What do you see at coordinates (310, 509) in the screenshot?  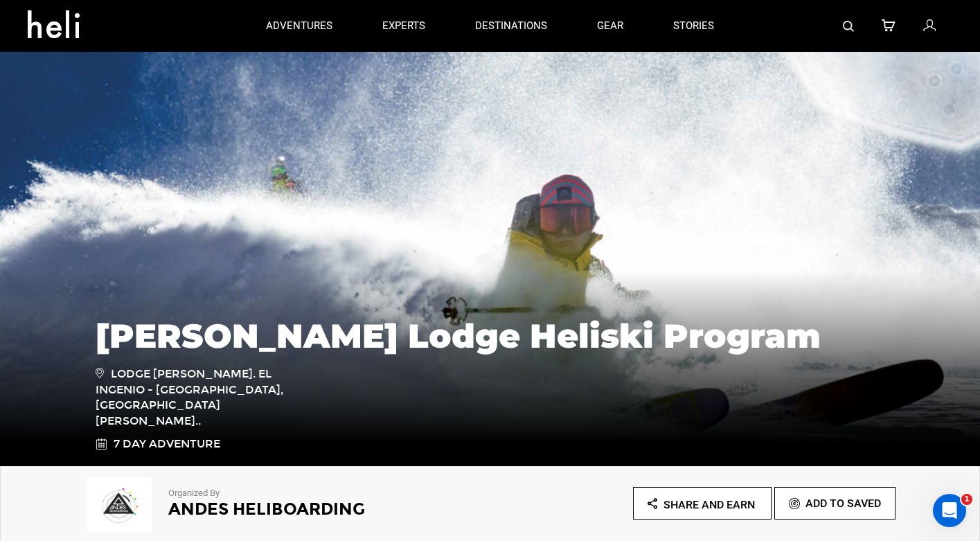 I see `h2: Andes Heliboarding` at bounding box center [310, 509].